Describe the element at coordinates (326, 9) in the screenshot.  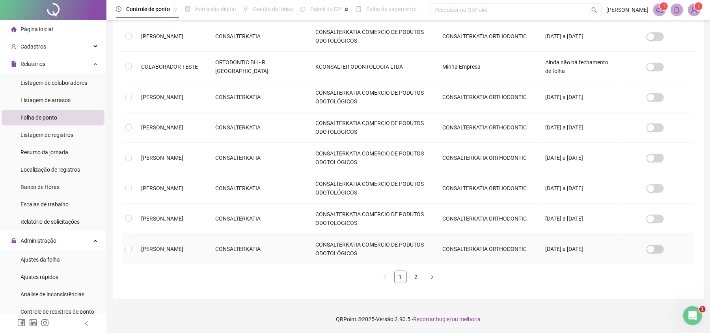
I see `span: Painel do DP` at that location.